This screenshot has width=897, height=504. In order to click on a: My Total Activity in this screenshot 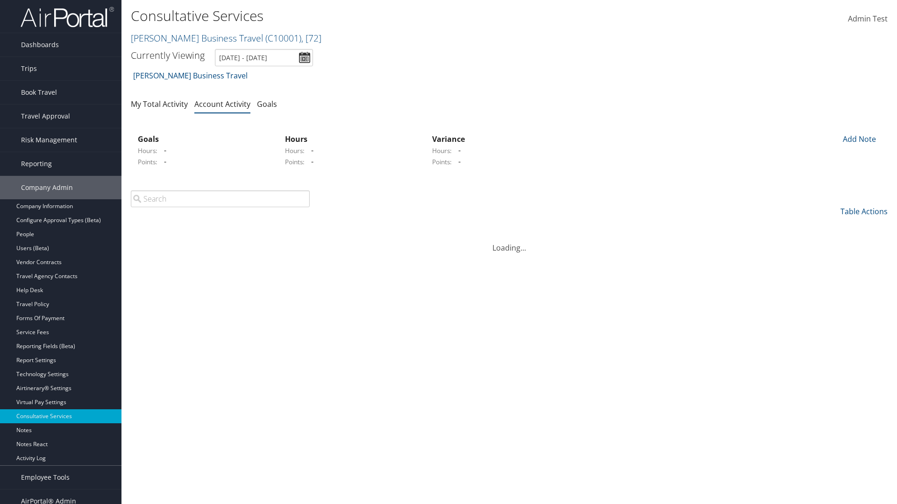, I will do `click(159, 104)`.